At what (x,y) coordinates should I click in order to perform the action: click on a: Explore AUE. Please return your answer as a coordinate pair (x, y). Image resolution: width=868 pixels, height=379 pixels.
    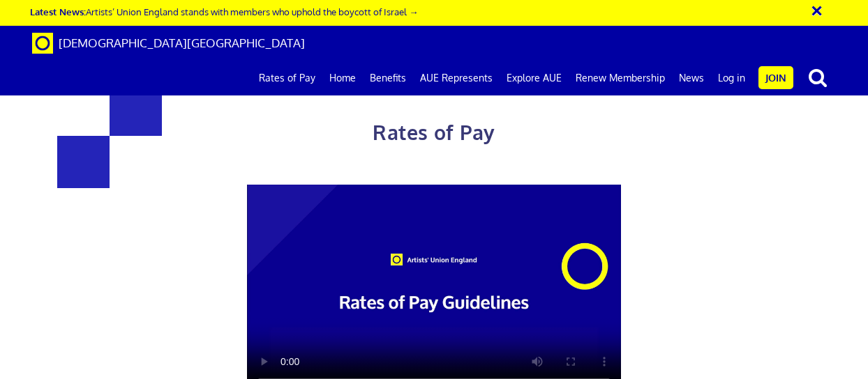
    Looking at the image, I should click on (533, 79).